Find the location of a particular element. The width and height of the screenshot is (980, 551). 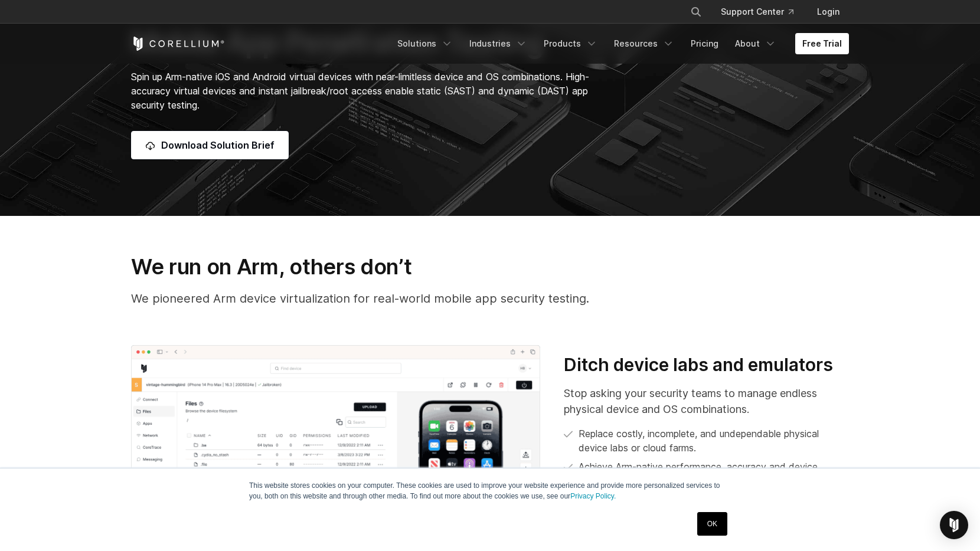

span: Spin up Arm-native iOS and Android virtual devices with near-limitless device and OS combinations... is located at coordinates (360, 91).